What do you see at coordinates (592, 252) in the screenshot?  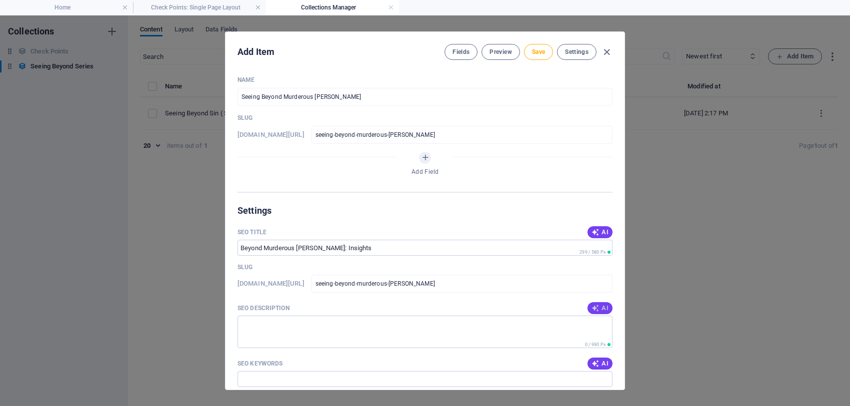 I see `span: 299 / 580 Px` at bounding box center [592, 252].